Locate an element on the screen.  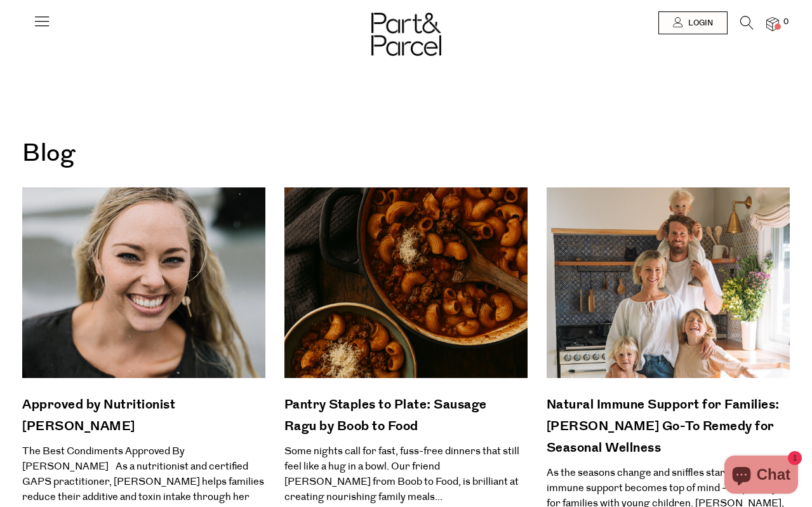
img: Natural Immune Support for Families: Luka McCabe’s Go-To Remedy for Seasonal Wellness is located at coordinates (668, 283).